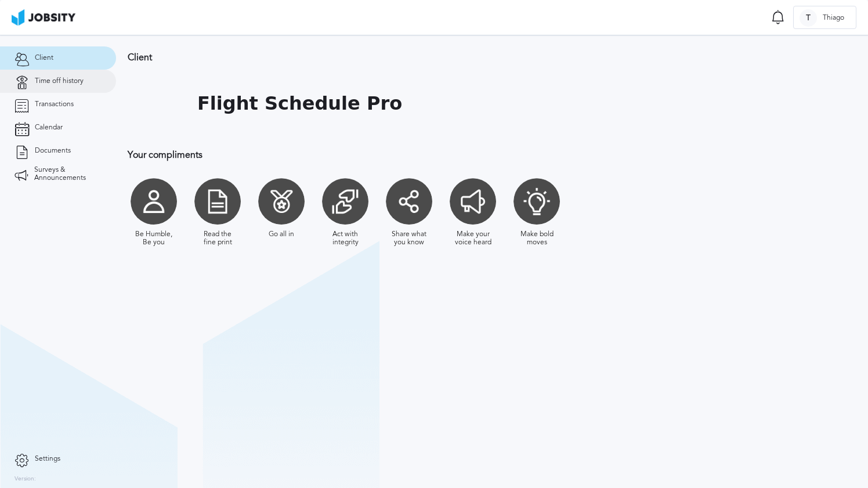 The height and width of the screenshot is (488, 868). I want to click on span: Thiago, so click(833, 18).